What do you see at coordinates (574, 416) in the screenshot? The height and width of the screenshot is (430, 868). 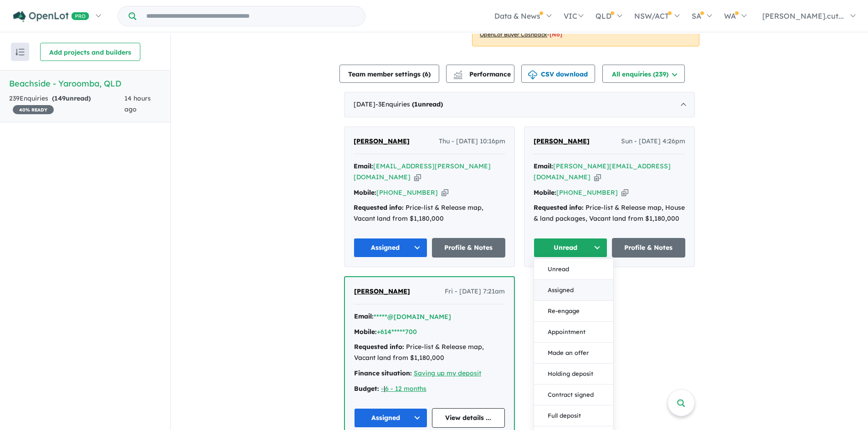 I see `button: Full deposit` at bounding box center [574, 416].